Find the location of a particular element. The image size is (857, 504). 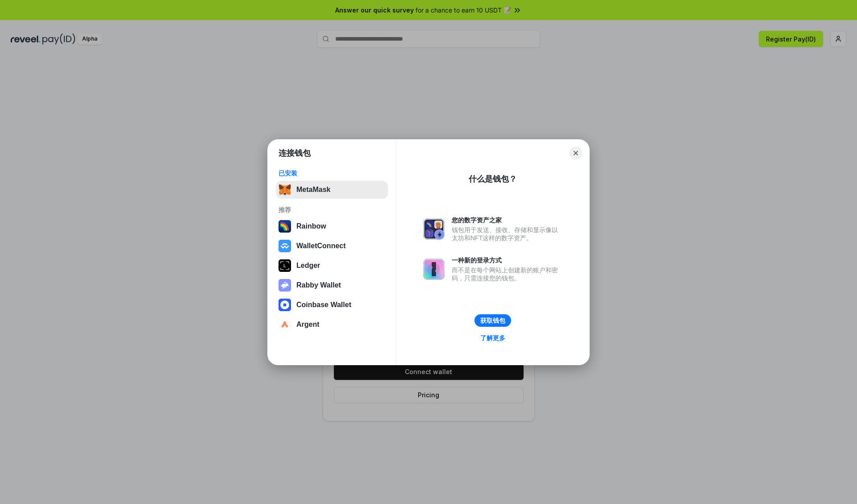

div: Argent is located at coordinates (308, 325).